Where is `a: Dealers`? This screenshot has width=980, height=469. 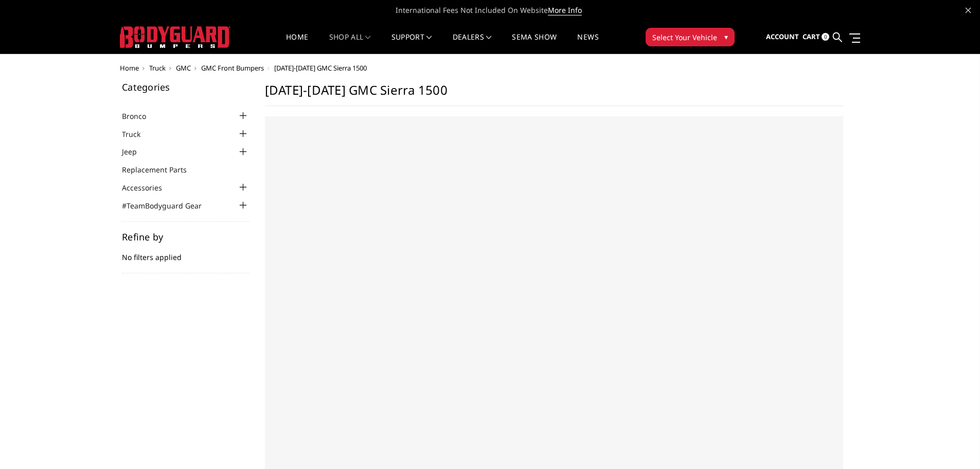 a: Dealers is located at coordinates (473, 43).